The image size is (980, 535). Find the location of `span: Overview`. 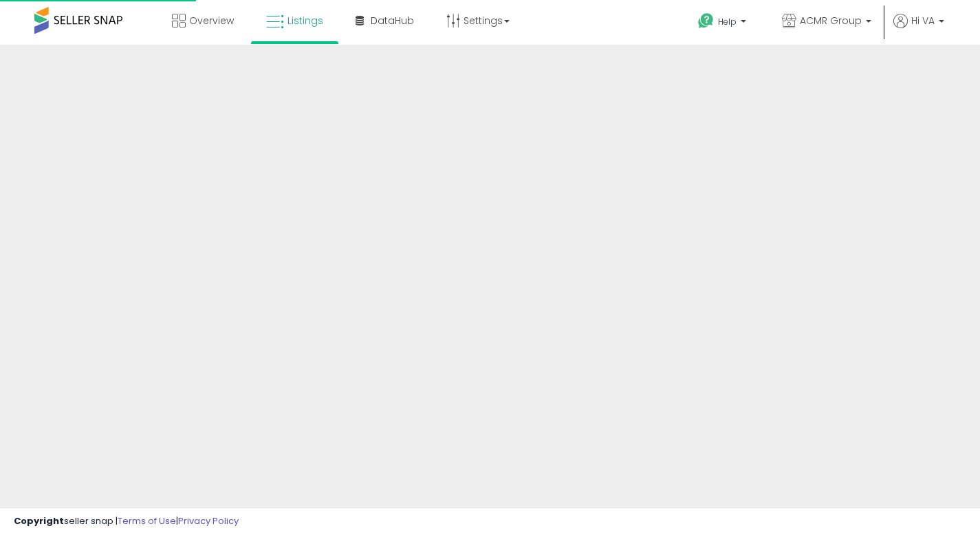

span: Overview is located at coordinates (211, 21).